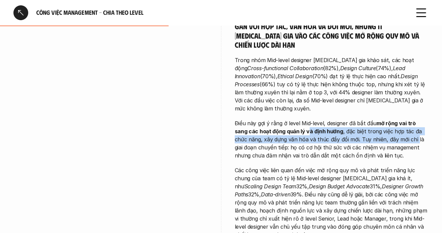 This screenshot has width=442, height=233. I want to click on em: Design Budget Advocate, so click(339, 186).